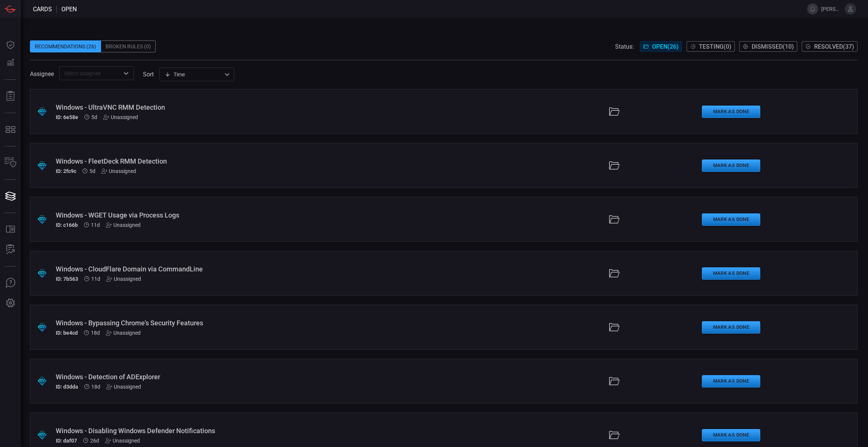  What do you see at coordinates (67, 225) in the screenshot?
I see `h5: ID: c166b` at bounding box center [67, 225].